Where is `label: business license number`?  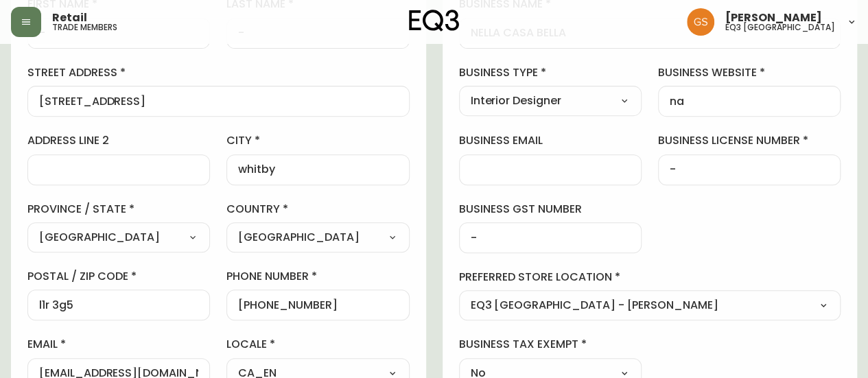
label: business license number is located at coordinates (749, 141).